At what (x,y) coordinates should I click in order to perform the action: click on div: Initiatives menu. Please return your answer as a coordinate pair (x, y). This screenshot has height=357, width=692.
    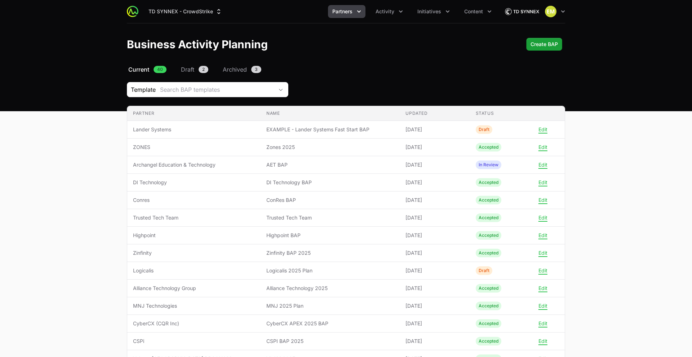
    Looking at the image, I should click on (434, 12).